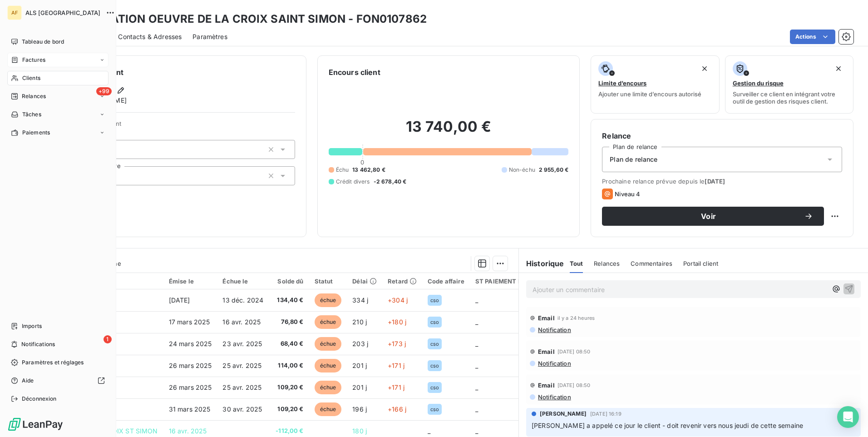  Describe the element at coordinates (789, 84) in the screenshot. I see `button: Gestion du risqueSurveiller ce client en intégrant votre outil de gestion des risques client.` at that location.